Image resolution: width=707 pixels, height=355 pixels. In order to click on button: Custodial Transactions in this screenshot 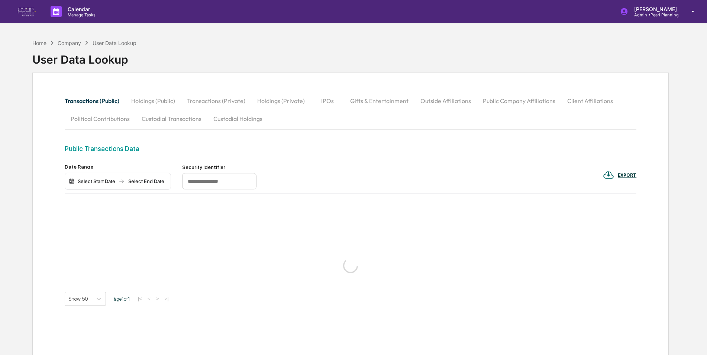, I will do `click(171, 119)`.